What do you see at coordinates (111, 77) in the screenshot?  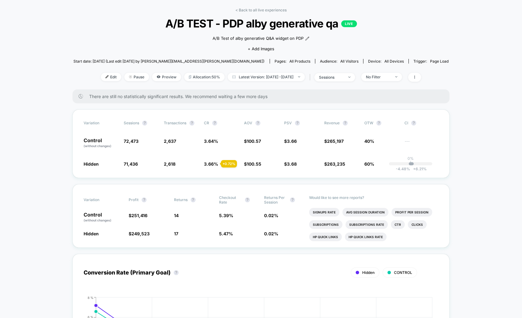 I see `span: Edit` at bounding box center [111, 77].